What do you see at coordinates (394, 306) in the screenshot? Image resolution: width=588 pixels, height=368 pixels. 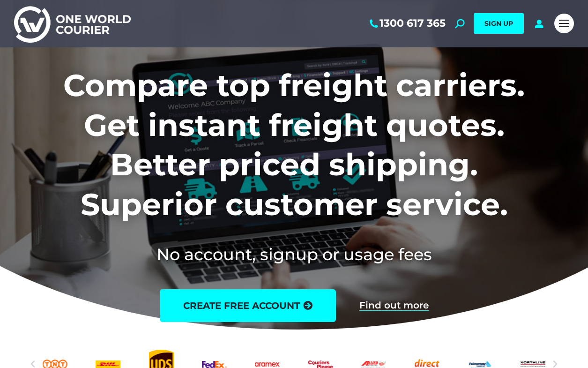 I see `a: Find out more` at bounding box center [394, 306].